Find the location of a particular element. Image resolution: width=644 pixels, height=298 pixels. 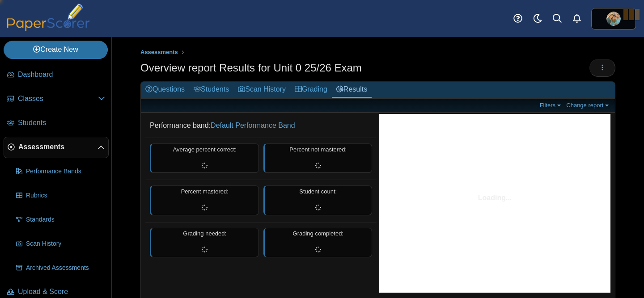

a: Default Performance Band is located at coordinates (253, 125).